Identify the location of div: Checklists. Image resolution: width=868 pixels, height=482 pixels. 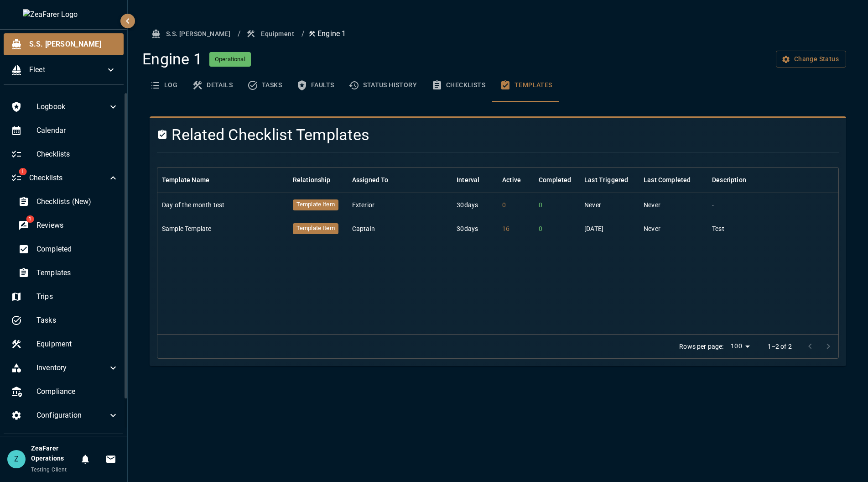
(65, 154).